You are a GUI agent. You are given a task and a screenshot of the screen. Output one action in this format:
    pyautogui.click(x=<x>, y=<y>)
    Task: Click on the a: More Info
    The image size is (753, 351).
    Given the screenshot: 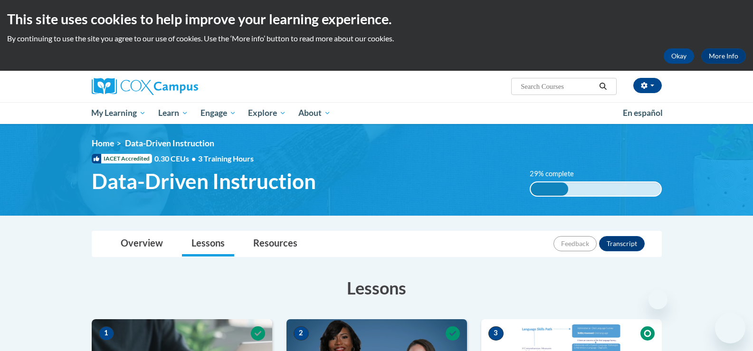 What is the action you would take?
    pyautogui.click(x=724, y=56)
    